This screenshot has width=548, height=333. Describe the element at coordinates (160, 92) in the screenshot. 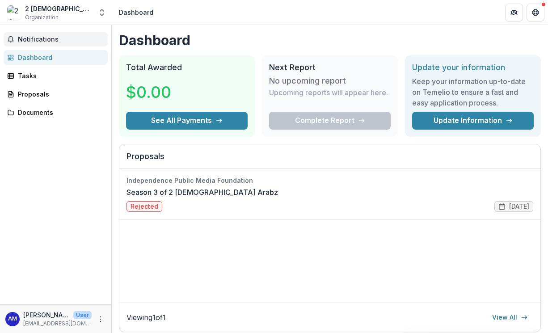

I see `h3: $0.00` at that location.